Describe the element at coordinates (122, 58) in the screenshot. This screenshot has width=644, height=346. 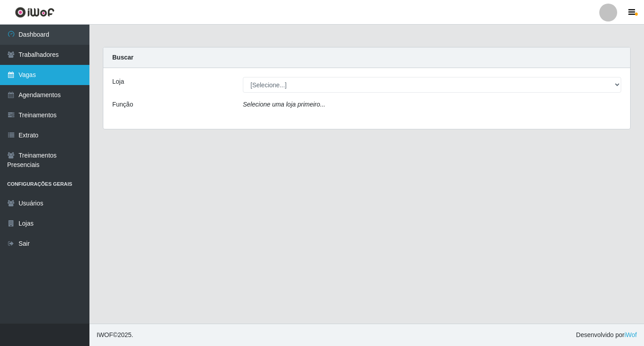
I see `strong: Buscar` at that location.